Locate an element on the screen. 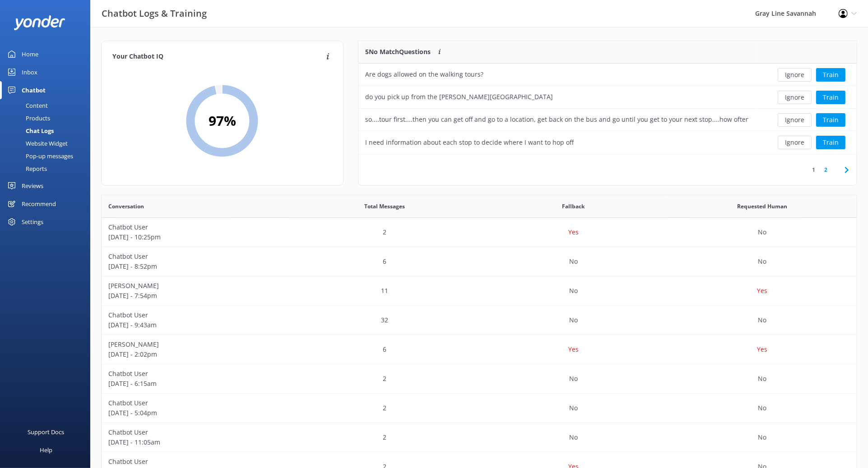 The height and width of the screenshot is (468, 868). div: Help is located at coordinates (46, 450).